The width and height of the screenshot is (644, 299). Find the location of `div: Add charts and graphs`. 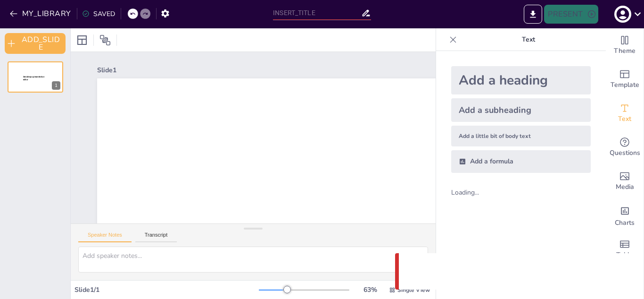

div: Add charts and graphs is located at coordinates (625, 216).